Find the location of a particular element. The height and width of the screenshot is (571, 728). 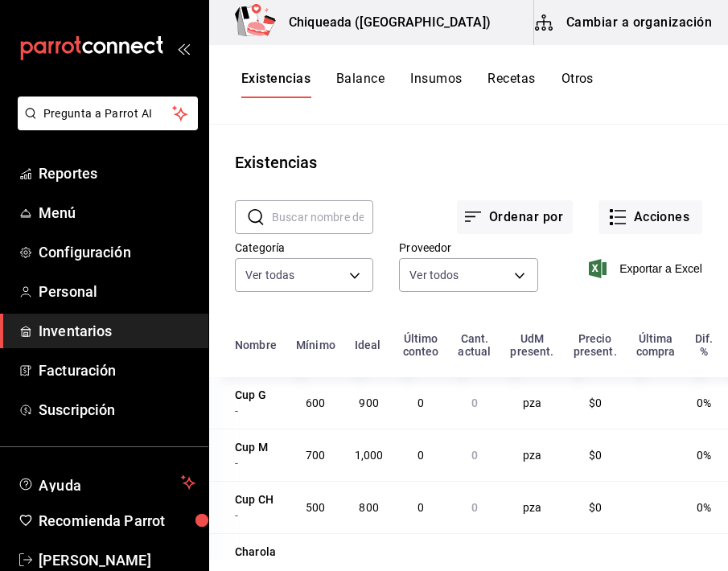

span: 500 is located at coordinates (315, 508).